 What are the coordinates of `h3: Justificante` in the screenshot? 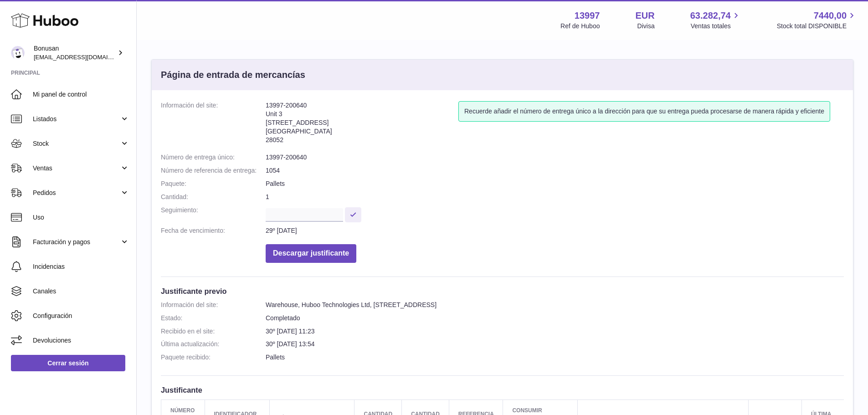 It's located at (502, 389).